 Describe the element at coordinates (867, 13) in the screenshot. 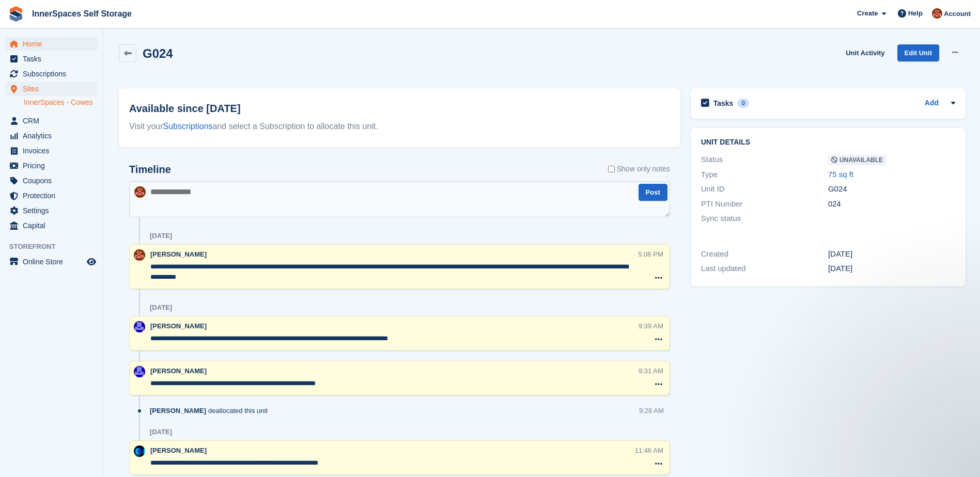

I see `span: Create` at that location.